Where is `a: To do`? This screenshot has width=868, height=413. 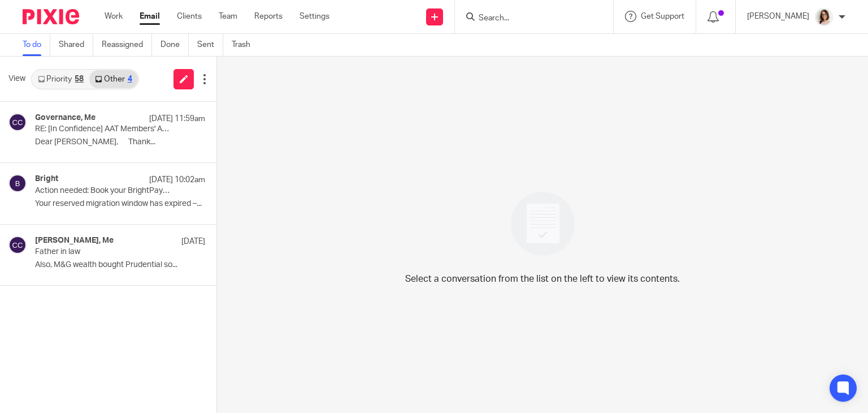 a: To do is located at coordinates (36, 45).